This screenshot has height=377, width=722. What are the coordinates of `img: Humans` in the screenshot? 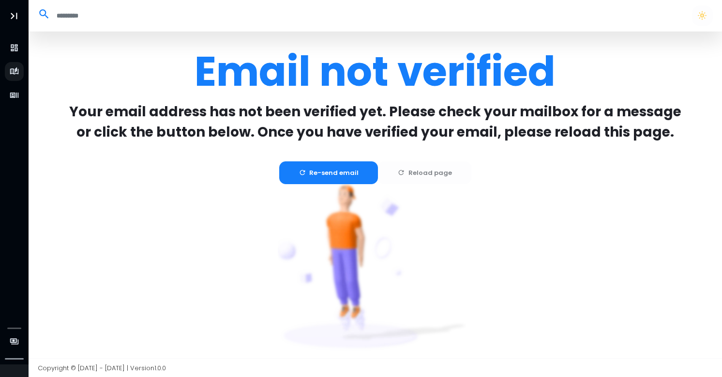 It's located at (375, 278).